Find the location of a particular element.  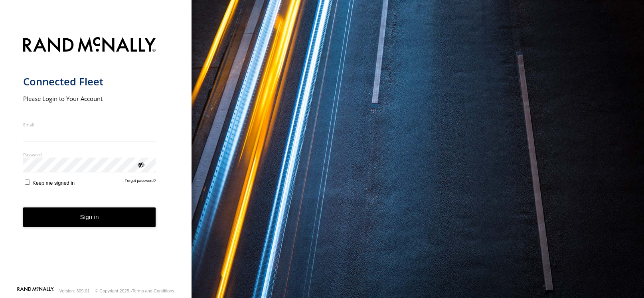

img: Rand McNally is located at coordinates (90, 45).